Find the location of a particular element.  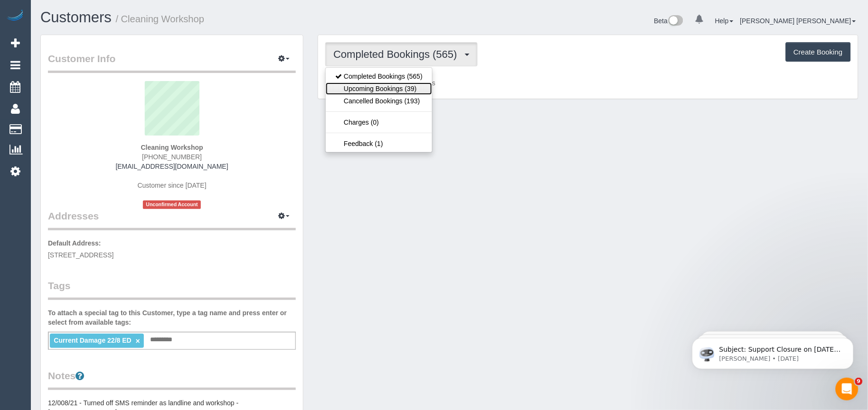

label: Default Address: is located at coordinates (74, 243).